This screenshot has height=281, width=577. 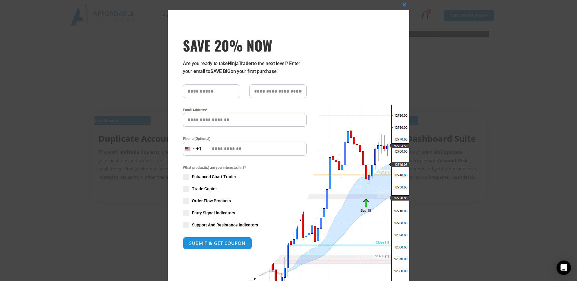 I want to click on div: Open Intercom Messenger, so click(x=564, y=268).